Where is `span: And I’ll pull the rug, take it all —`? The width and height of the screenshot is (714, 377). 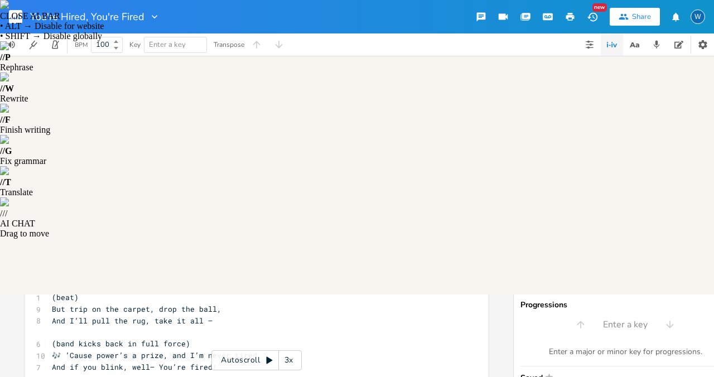
span: And I’ll pull the rug, take it all — is located at coordinates (132, 321).